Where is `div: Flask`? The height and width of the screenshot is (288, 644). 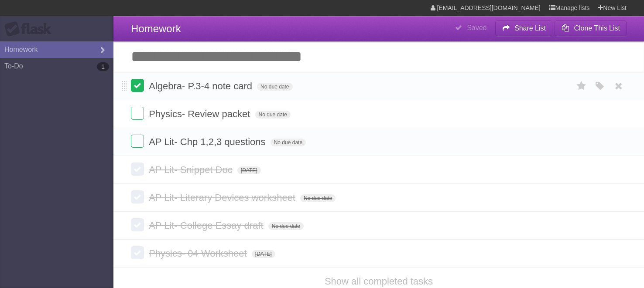 div: Flask is located at coordinates (31, 29).